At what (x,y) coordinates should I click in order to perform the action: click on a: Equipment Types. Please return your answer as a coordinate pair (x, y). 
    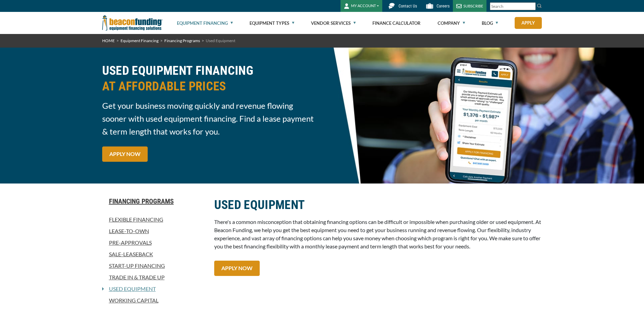
    Looking at the image, I should click on (272, 23).